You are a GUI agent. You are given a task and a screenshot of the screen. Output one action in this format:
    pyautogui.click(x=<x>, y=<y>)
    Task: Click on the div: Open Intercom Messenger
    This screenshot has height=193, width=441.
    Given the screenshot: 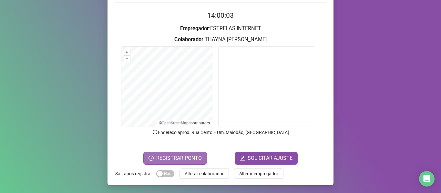 What is the action you would take?
    pyautogui.click(x=426, y=179)
    